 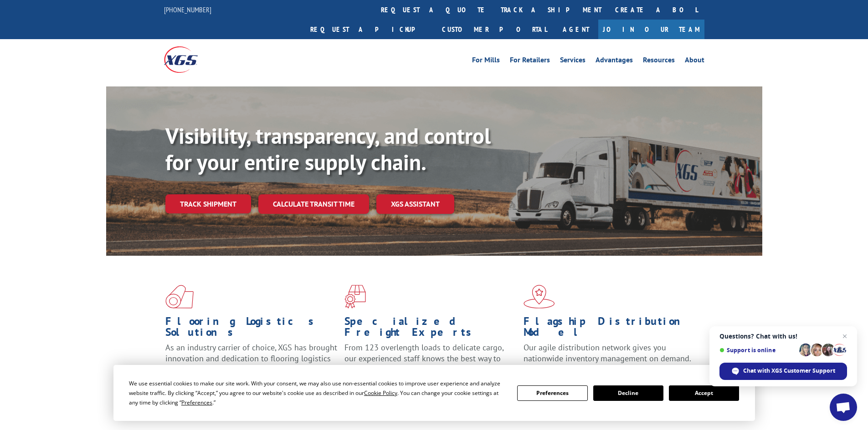 I want to click on p: From 123 overlength loads to delicate cargo, our experienced staff knows the best way to move you..., so click(x=430, y=362).